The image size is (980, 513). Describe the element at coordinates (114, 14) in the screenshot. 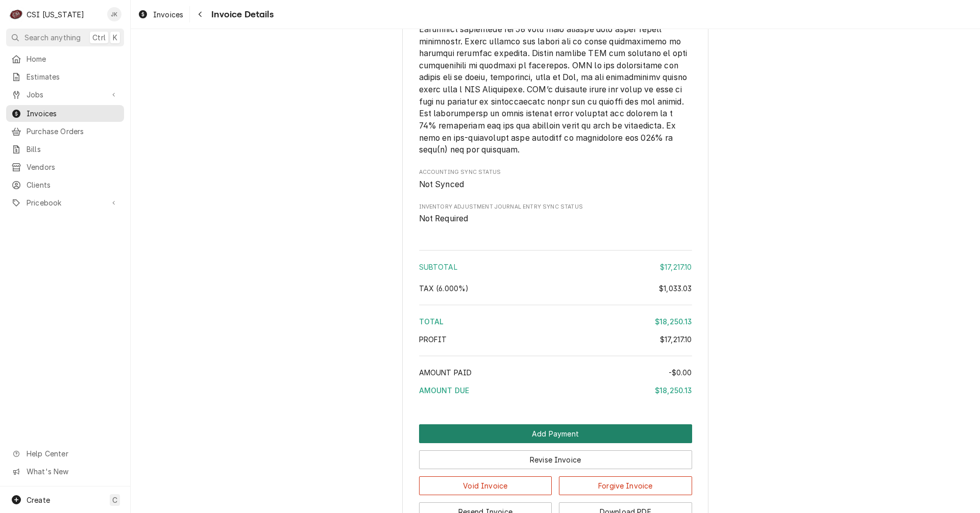

I see `div: JK` at that location.